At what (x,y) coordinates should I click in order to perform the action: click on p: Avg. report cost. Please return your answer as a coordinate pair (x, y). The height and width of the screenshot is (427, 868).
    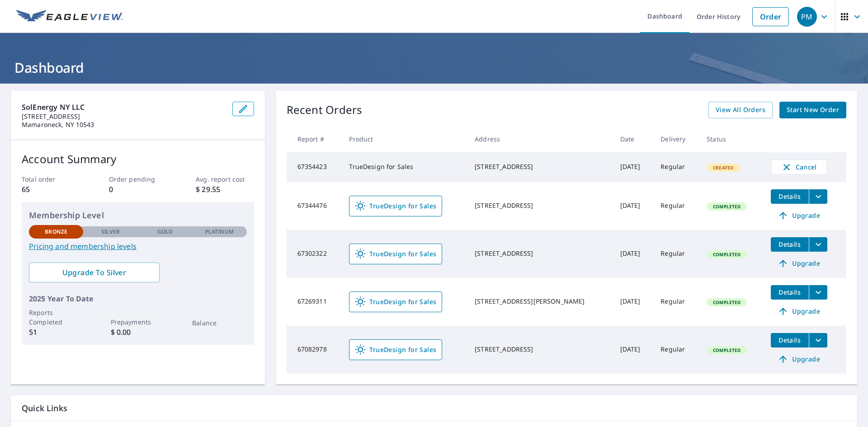
    Looking at the image, I should click on (225, 179).